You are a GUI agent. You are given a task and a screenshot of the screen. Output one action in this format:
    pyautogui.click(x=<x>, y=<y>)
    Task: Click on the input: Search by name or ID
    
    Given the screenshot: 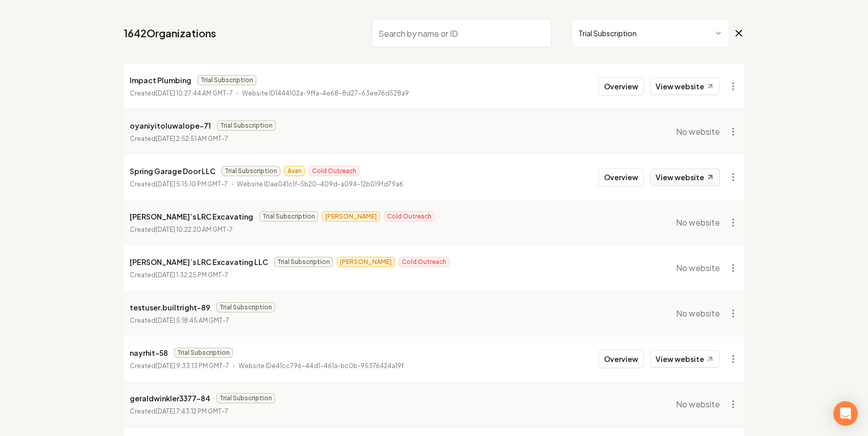 What is the action you would take?
    pyautogui.click(x=462, y=33)
    